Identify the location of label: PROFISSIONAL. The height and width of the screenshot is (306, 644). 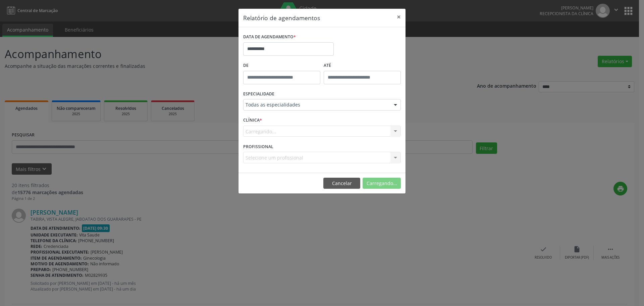
(258, 147).